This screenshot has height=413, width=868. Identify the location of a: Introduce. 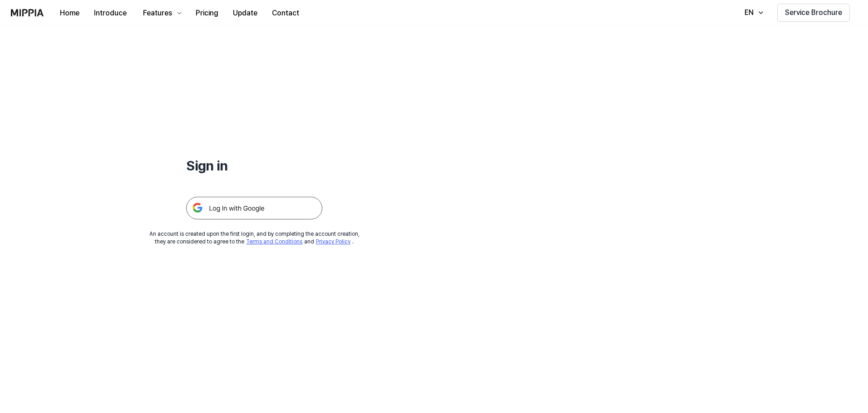
(110, 13).